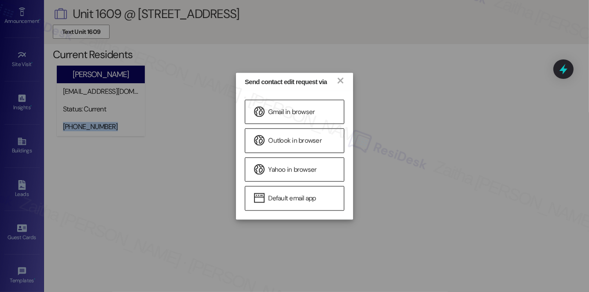 Image resolution: width=589 pixels, height=292 pixels. What do you see at coordinates (292, 169) in the screenshot?
I see `span: Yahoo in browser` at bounding box center [292, 169].